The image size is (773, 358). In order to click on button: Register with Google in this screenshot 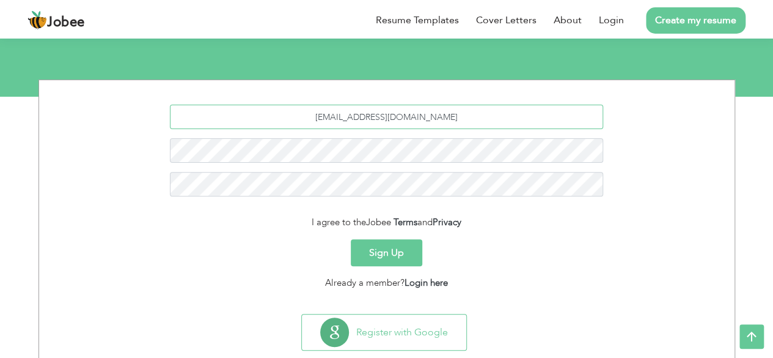, I will do `click(384, 332)`.